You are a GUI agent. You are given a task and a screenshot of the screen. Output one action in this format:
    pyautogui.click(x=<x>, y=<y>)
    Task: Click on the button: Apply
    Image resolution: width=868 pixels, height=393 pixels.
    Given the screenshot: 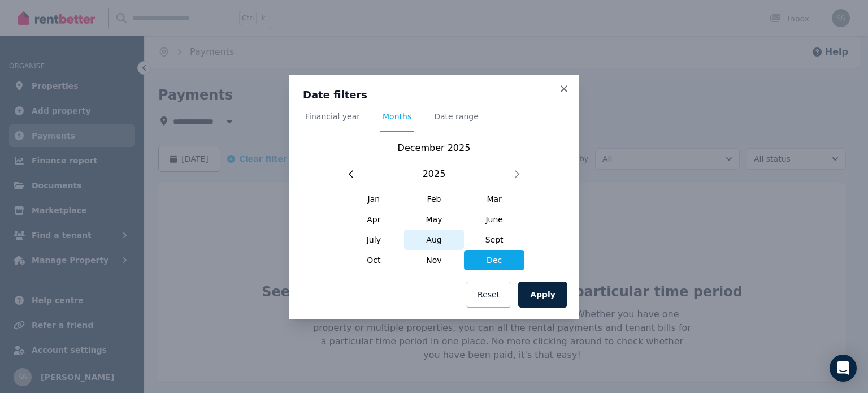 What is the action you would take?
    pyautogui.click(x=543, y=295)
    